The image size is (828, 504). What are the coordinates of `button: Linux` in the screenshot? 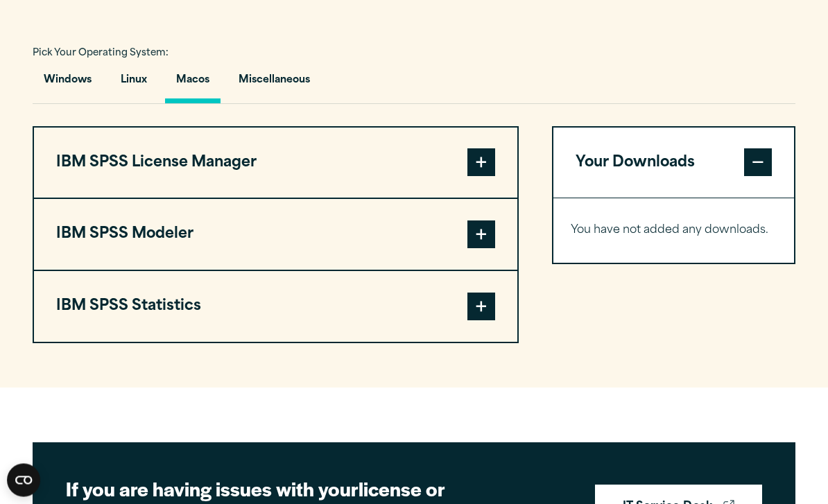 It's located at (134, 84).